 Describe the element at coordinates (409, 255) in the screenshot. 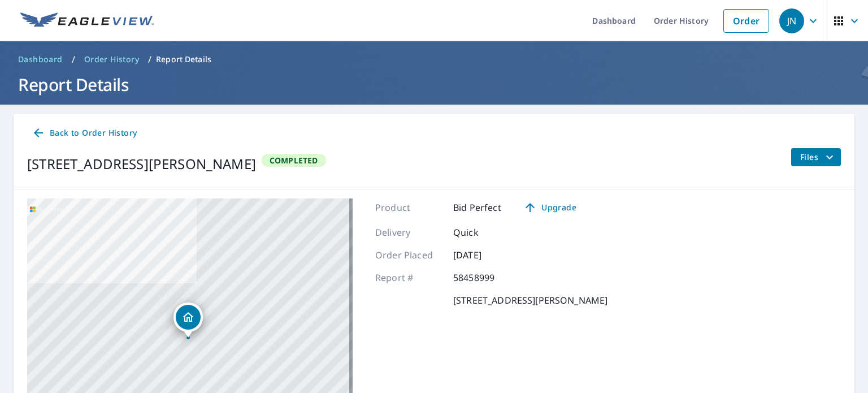

I see `p: Order Placed` at that location.